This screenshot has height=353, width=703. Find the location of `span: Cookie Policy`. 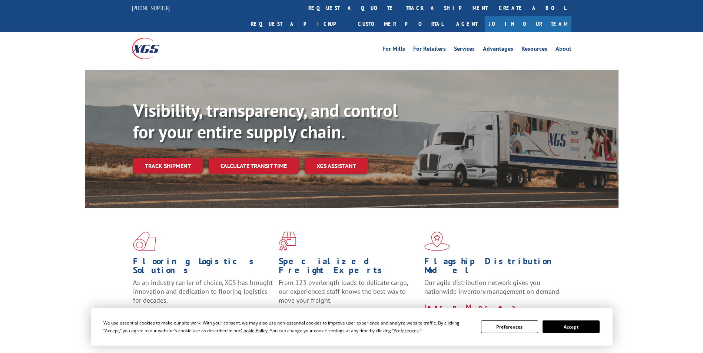

span: Cookie Policy is located at coordinates (254, 331).